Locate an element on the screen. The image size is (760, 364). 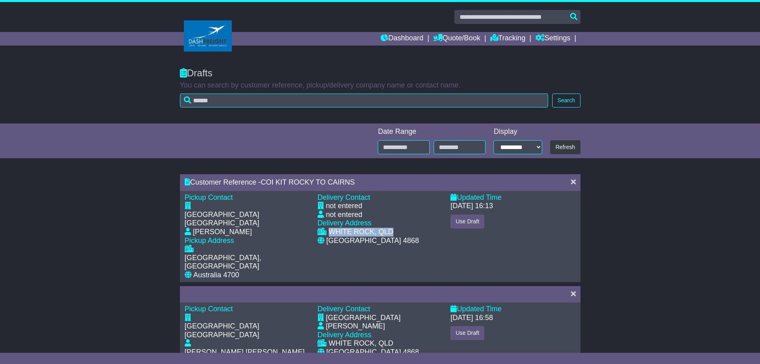
span: COI KIT ROCKY TO CAIRNS is located at coordinates (308, 182).